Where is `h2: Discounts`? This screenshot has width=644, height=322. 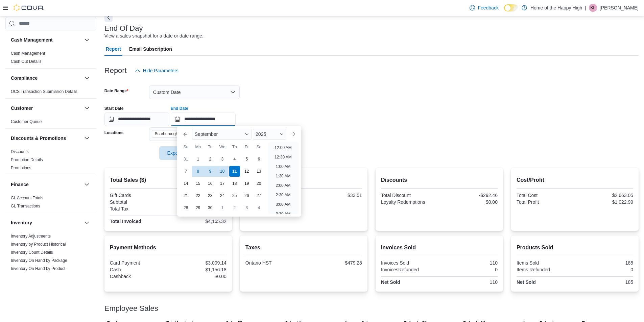
h2: Discounts is located at coordinates (439, 180).